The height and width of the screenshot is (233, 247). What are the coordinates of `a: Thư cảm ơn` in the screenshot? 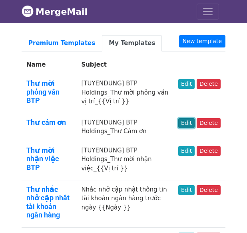 It's located at (46, 122).